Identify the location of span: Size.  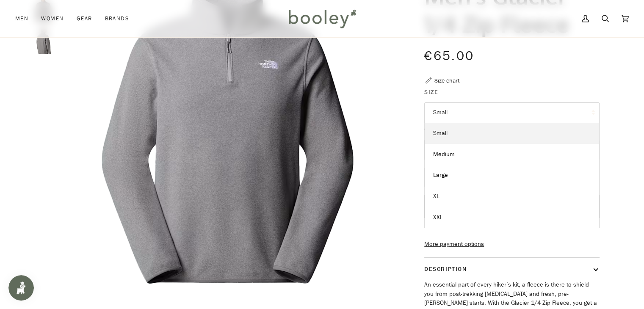
(431, 92).